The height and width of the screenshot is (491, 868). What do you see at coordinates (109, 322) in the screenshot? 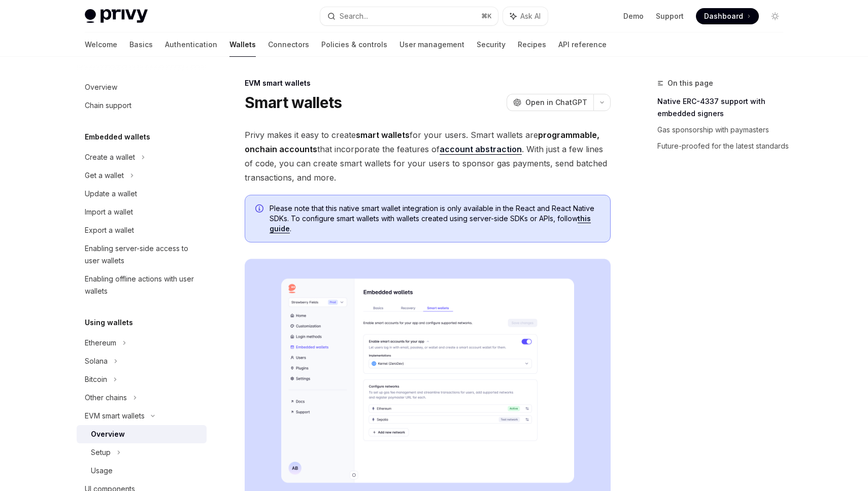
I see `h5: Using wallets` at bounding box center [109, 322].